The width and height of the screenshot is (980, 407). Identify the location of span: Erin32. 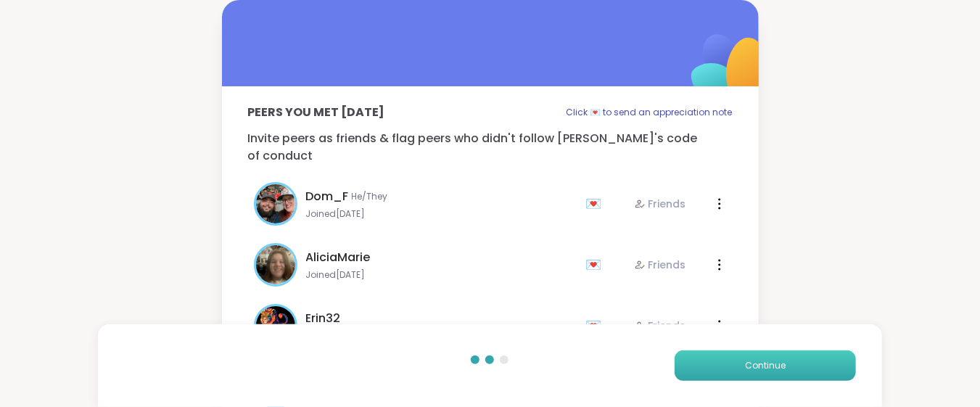
(324, 319).